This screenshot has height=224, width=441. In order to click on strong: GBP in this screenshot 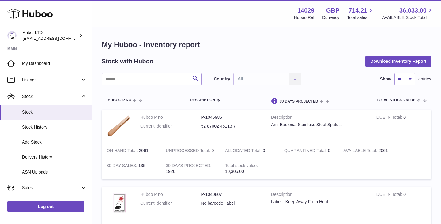, I will do `click(333, 10)`.